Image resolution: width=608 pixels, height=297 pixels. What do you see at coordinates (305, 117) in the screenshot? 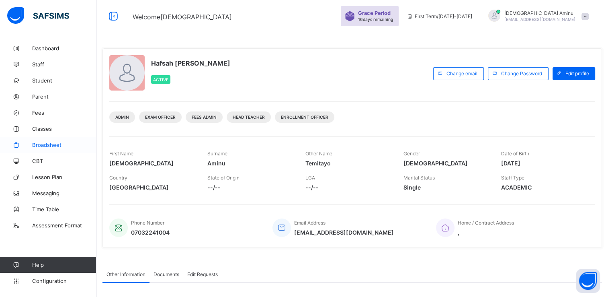
I see `span: Enrollment Officer` at bounding box center [305, 117].